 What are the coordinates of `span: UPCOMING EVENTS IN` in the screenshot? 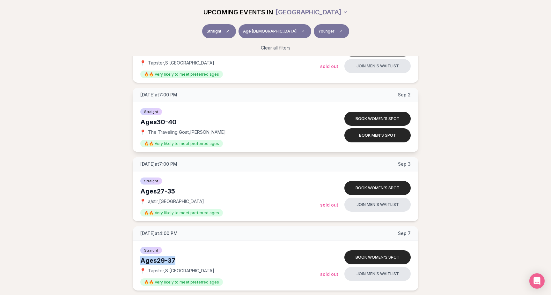 It's located at (238, 12).